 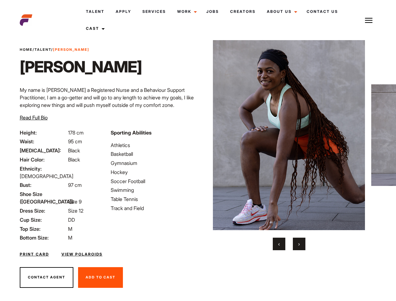 I want to click on li: Swimming, so click(x=153, y=190).